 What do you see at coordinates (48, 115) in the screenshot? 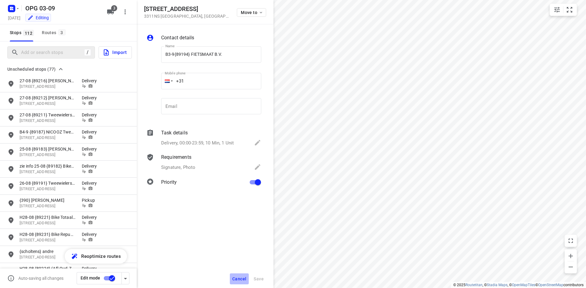
I see `p: 27-08 {89211} Tweewielerservice van Laarhoven` at bounding box center [48, 115].